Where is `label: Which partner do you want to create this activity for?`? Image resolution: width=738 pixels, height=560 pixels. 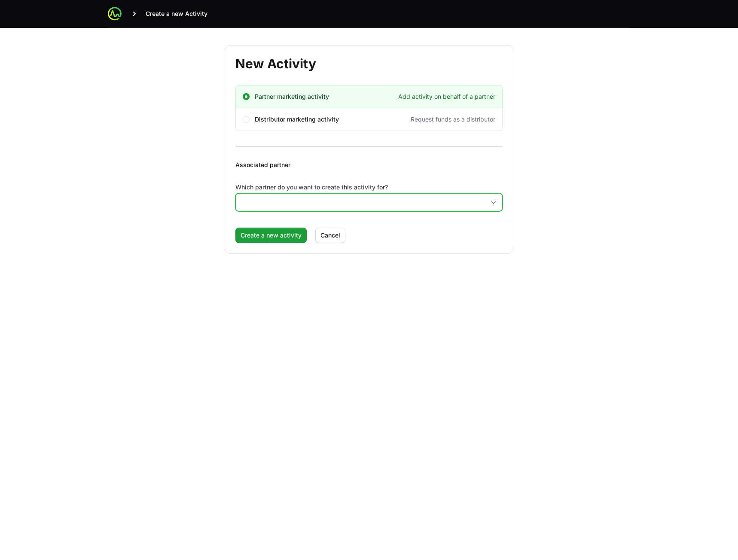
label: Which partner do you want to create this activity for? is located at coordinates (369, 187).